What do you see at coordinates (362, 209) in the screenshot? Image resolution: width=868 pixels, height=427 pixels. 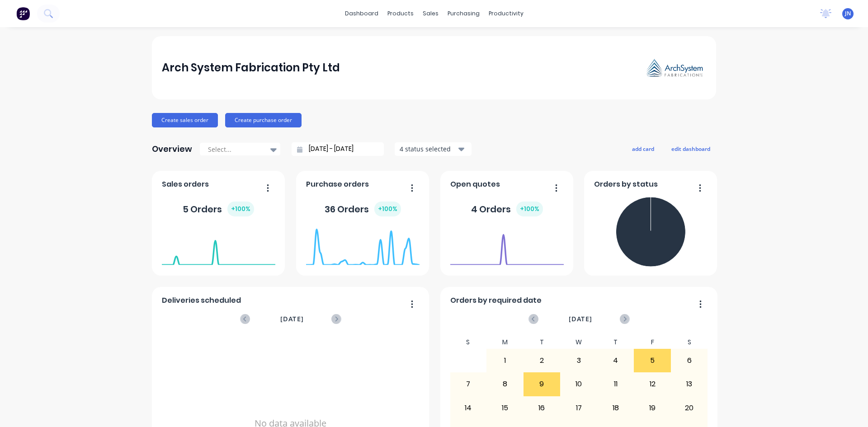 I see `div: 36 Orders` at bounding box center [362, 209].